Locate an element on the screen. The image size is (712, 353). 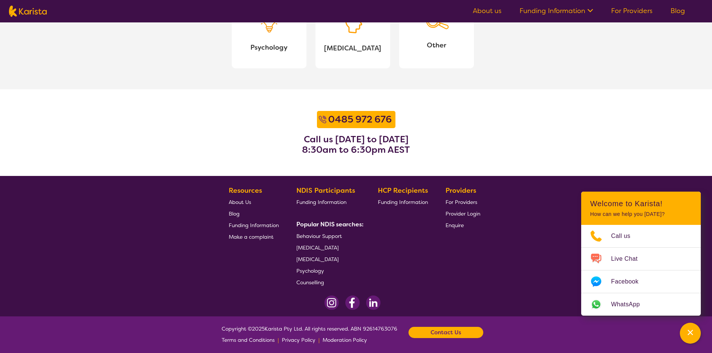
span: Copyright © 2025 Karista Pty Ltd. All rights reserved. ABN 92614763076 is located at coordinates (310, 335).